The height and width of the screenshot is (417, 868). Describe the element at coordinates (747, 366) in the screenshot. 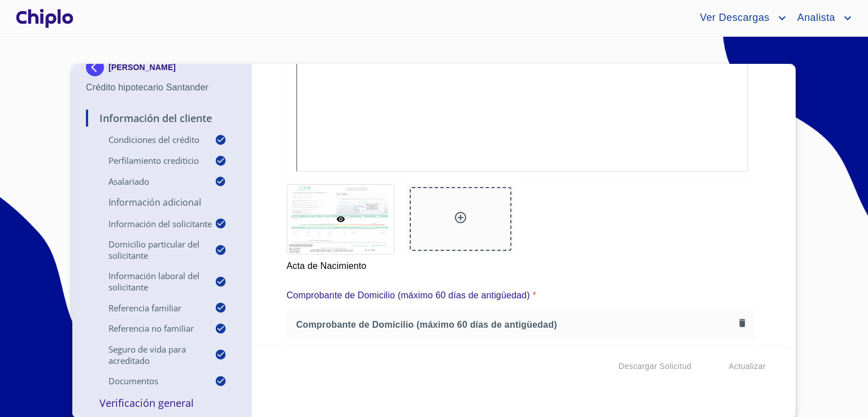

I see `span: Actualizar` at that location.